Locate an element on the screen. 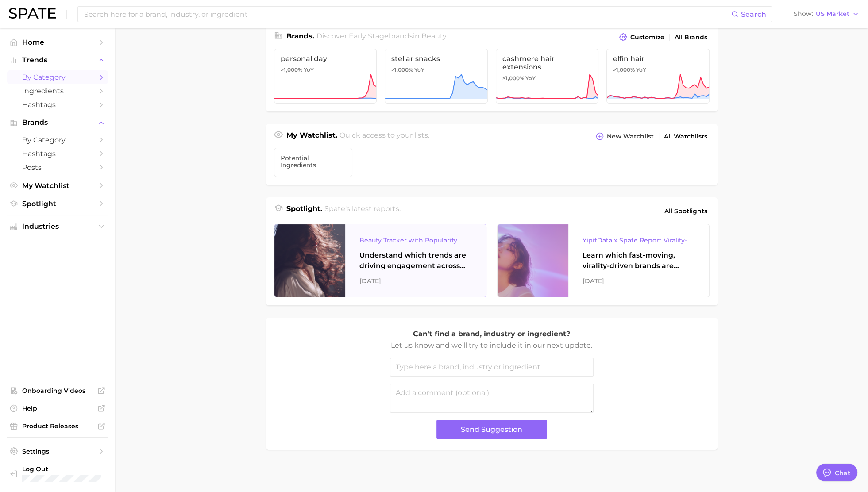 The width and height of the screenshot is (868, 492). button: Send Suggestion is located at coordinates (491, 429).